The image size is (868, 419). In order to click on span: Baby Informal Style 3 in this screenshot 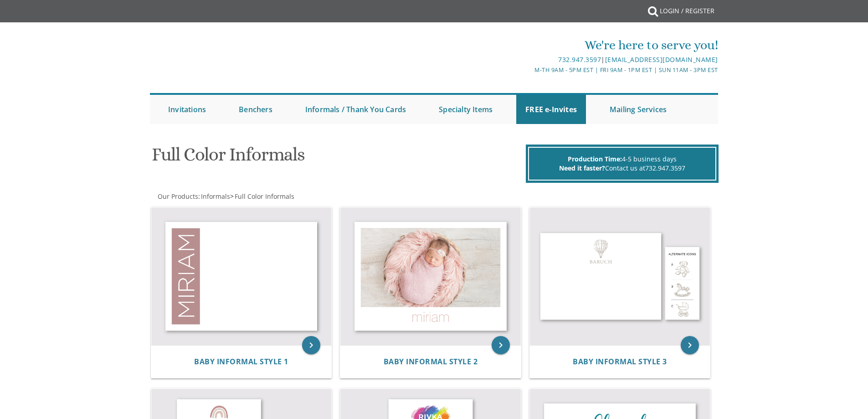, I will do `click(620, 362)`.